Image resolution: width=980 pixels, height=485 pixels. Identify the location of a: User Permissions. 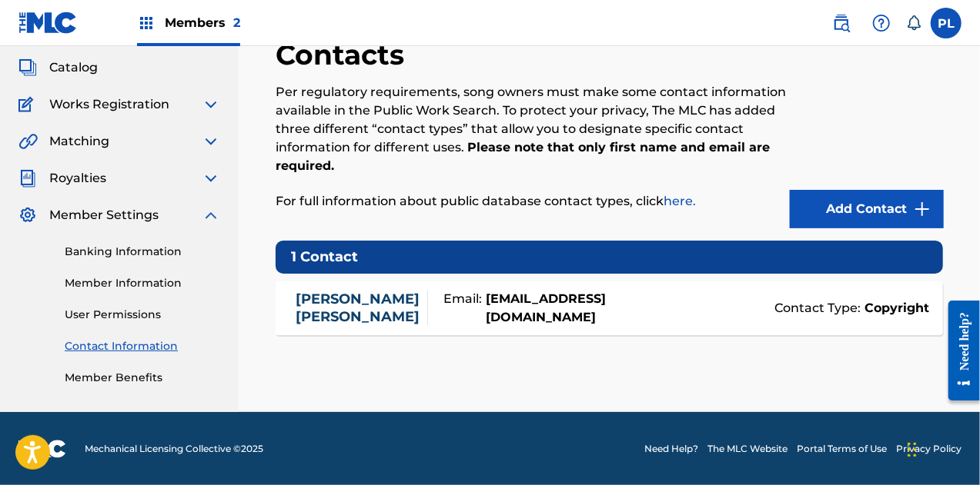
(143, 315).